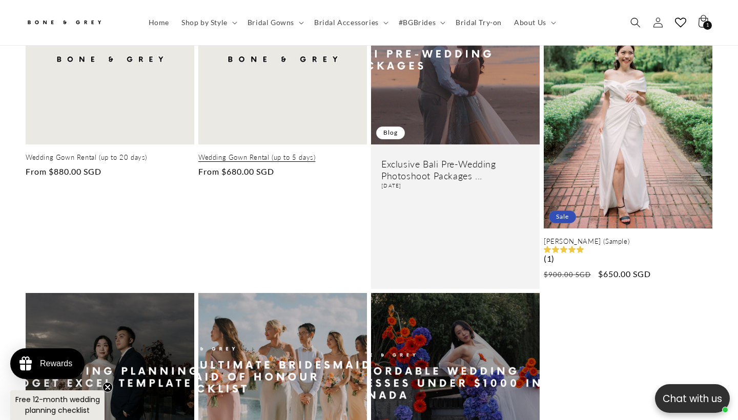 This screenshot has width=738, height=420. Describe the element at coordinates (77, 23) in the screenshot. I see `a: Bone and Grey Bridal` at that location.